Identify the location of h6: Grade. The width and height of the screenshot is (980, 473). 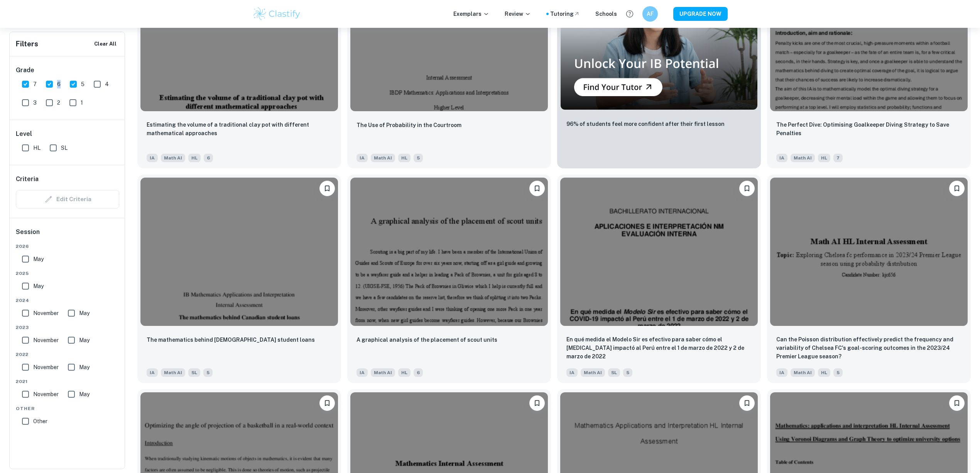
(68, 70).